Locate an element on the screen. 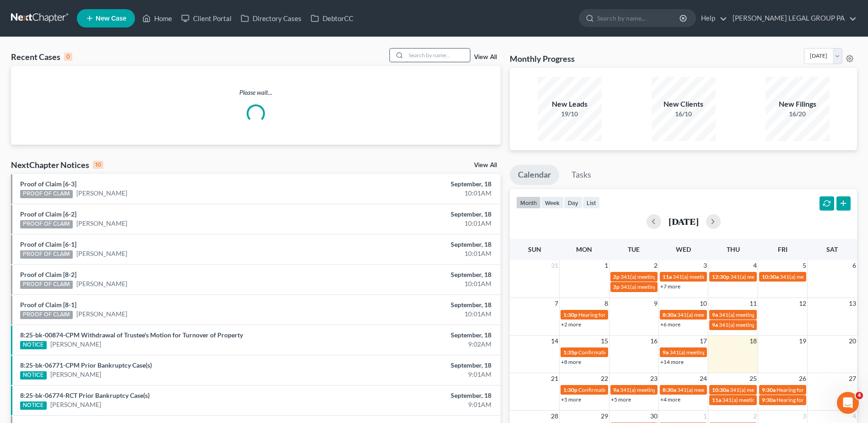 The image size is (868, 423). span: 14 is located at coordinates (554, 341).